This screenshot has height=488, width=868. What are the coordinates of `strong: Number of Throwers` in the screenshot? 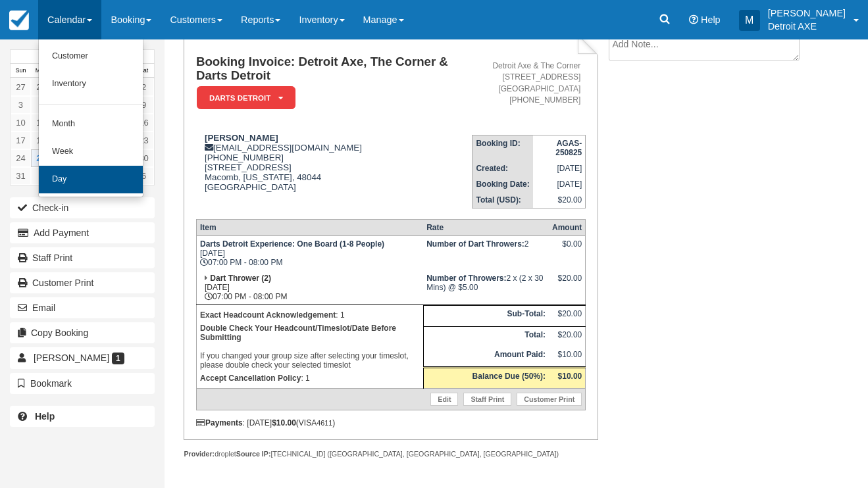 It's located at (466, 279).